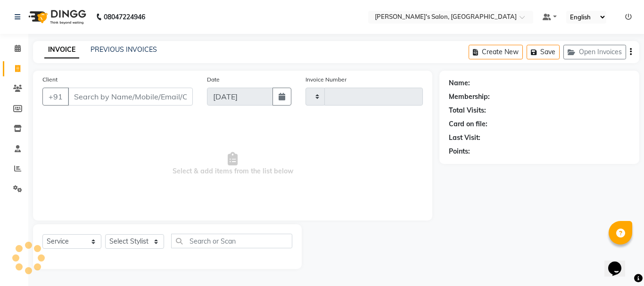 The width and height of the screenshot is (644, 286). What do you see at coordinates (130, 97) in the screenshot?
I see `input: Search by Name/Mobile/Email/Code` at bounding box center [130, 97].